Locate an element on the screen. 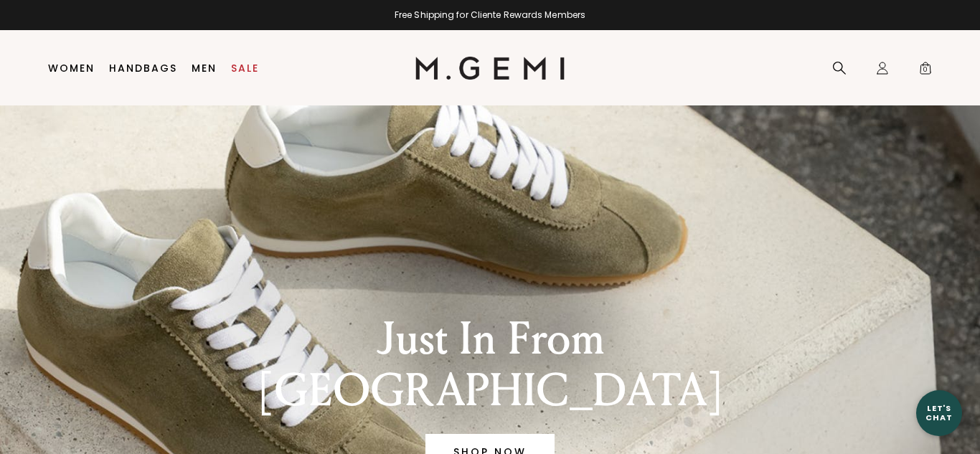 This screenshot has width=980, height=454. a: Women is located at coordinates (71, 68).